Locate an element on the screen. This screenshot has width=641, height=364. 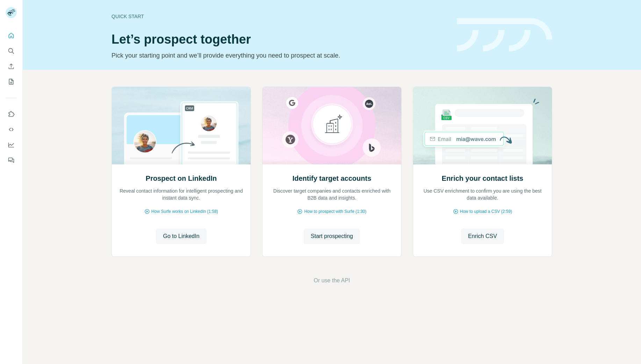
button: My lists is located at coordinates (11, 81).